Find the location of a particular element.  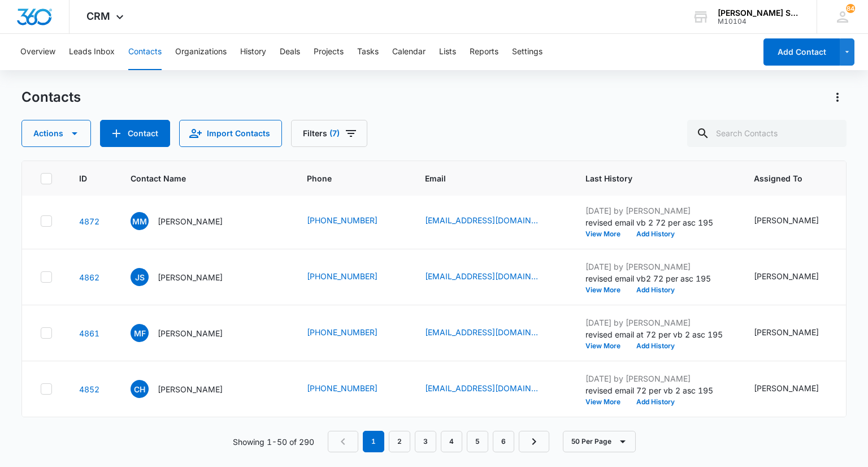

div: Email - mcherman1729@gmail.com - Select to Edit Field is located at coordinates (492, 389).